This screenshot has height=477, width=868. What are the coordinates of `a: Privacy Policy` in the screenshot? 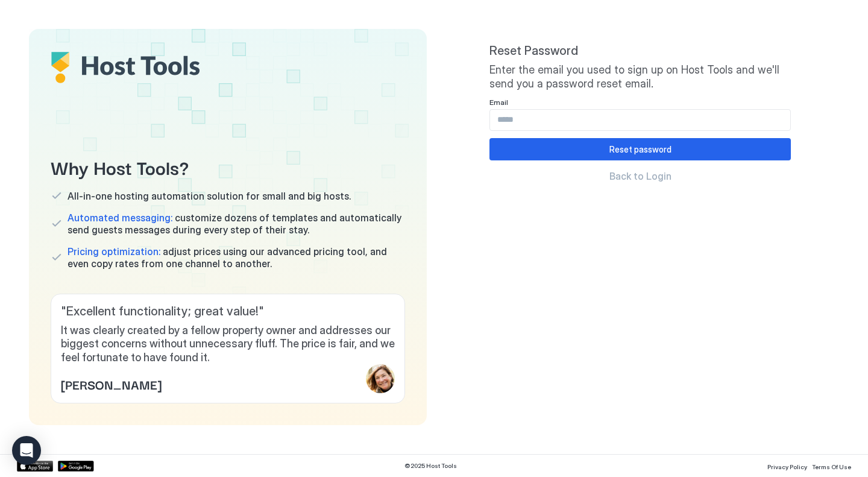 It's located at (787, 465).